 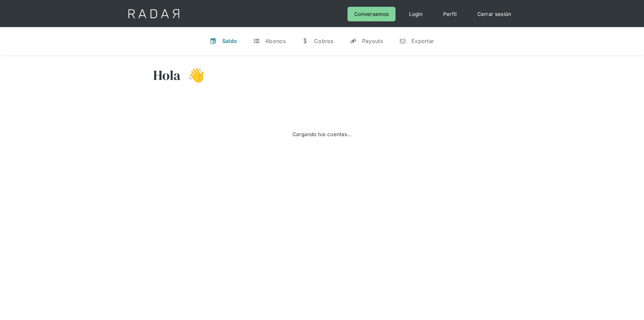 I want to click on a: Cerrar sesión, so click(x=494, y=14).